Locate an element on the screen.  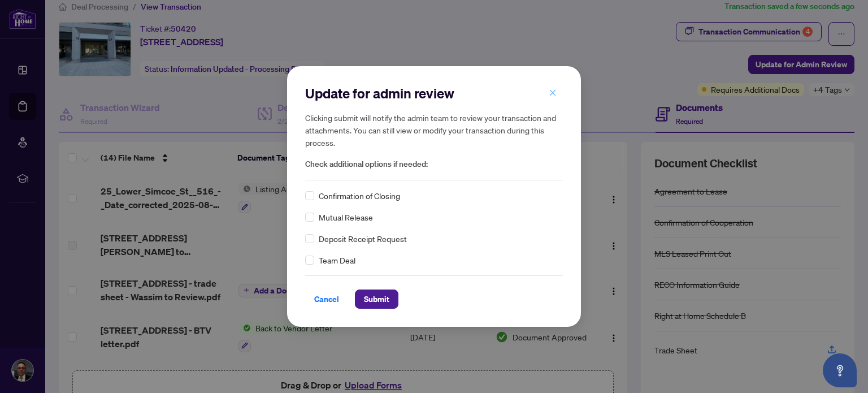
h2: Update for admin review is located at coordinates (434, 93).